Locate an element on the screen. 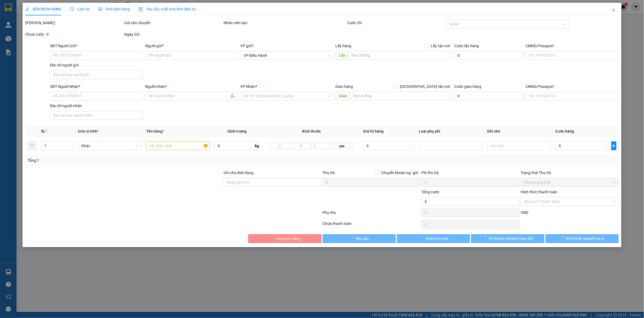  div: Địa chỉ người nhận is located at coordinates (97, 106).